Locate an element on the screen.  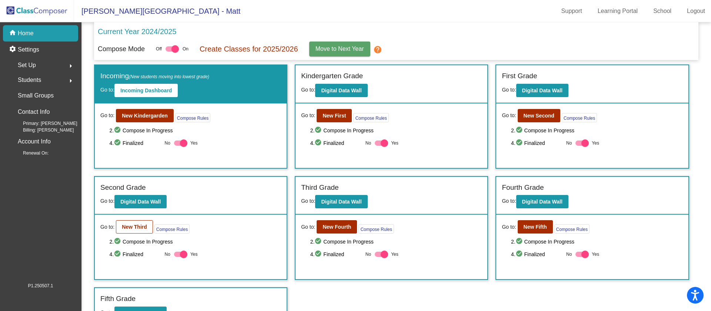
p: Contact Info is located at coordinates (34, 112).